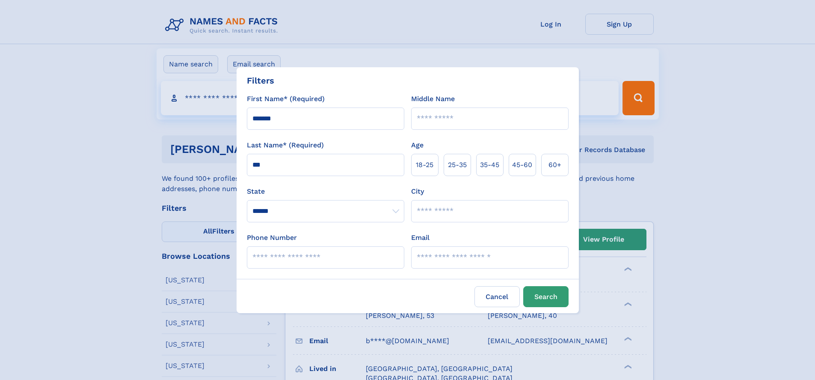 This screenshot has height=380, width=815. I want to click on label: Middle Name, so click(433, 99).